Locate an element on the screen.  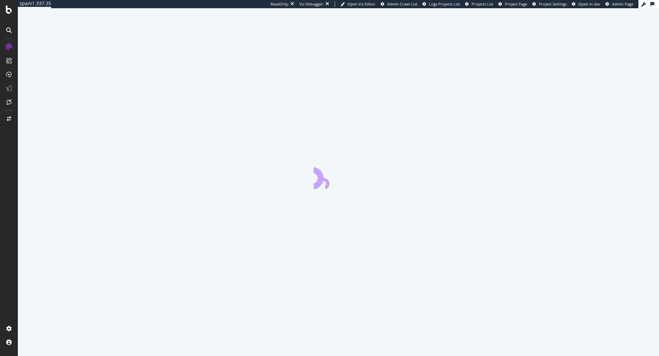
a: Admin Crawl List is located at coordinates (399, 4).